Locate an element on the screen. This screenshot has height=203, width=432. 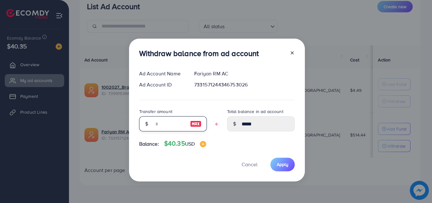
div: 7331571244346753026 is located at coordinates (244, 84).